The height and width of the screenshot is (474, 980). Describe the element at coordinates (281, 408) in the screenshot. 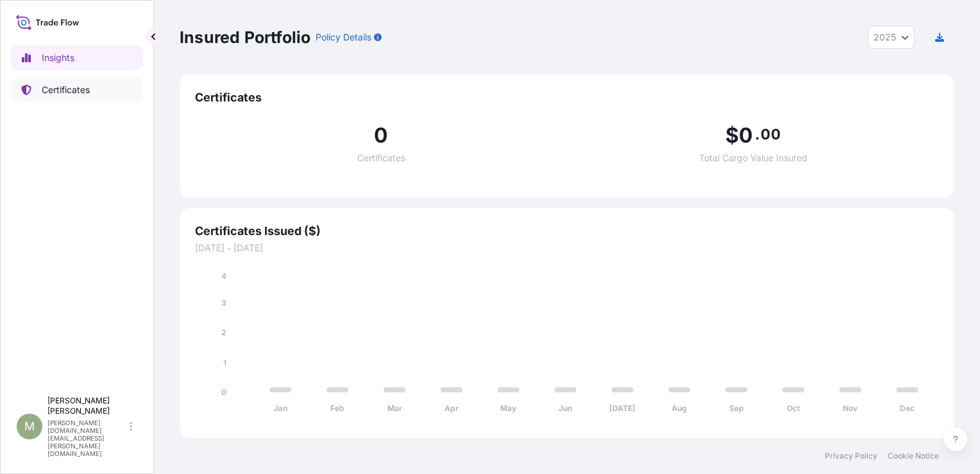

I see `tspan: Jan` at that location.